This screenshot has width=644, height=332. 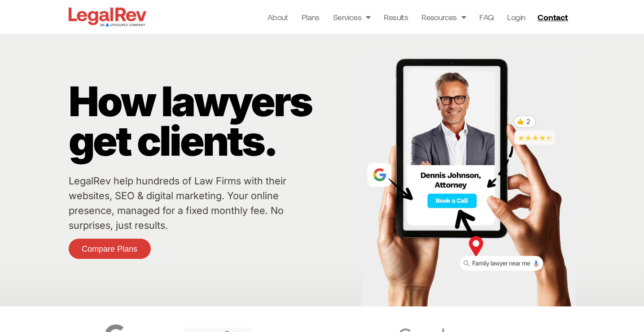 I want to click on a: LegalRev help hundreds of Law Firms with their websites, SEO & digital marketing. Your online pre..., so click(x=177, y=203).